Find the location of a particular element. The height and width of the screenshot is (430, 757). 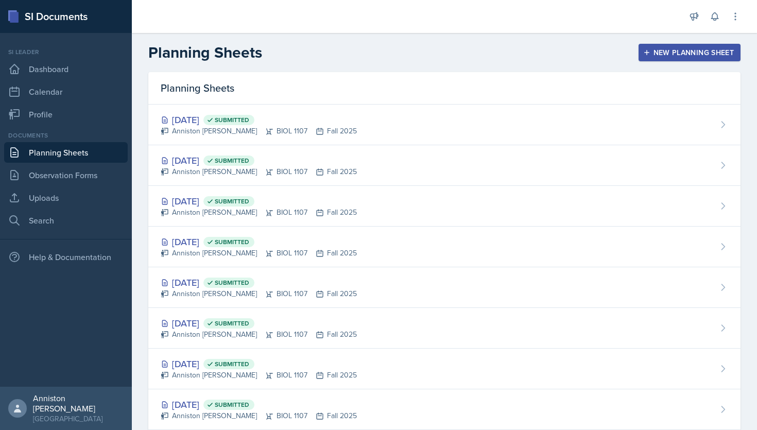

div: New Planning Sheet is located at coordinates (690, 53).